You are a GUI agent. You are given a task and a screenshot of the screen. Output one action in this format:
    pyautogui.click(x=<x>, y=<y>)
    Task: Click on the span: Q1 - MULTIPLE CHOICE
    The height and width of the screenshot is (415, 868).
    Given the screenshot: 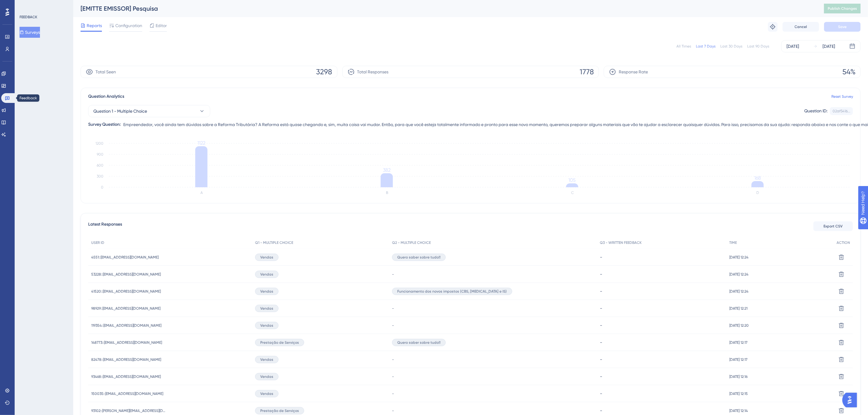 What is the action you would take?
    pyautogui.click(x=274, y=243)
    